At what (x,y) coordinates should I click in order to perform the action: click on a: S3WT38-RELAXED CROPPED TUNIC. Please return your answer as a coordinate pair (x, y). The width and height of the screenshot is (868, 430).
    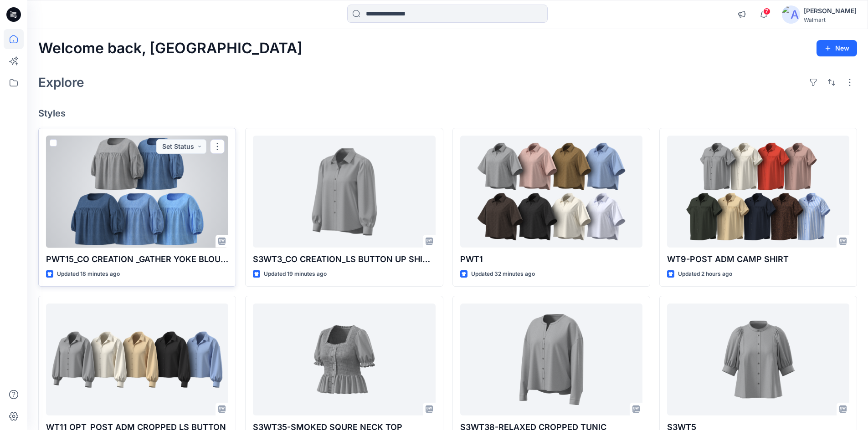
    Looking at the image, I should click on (551, 360).